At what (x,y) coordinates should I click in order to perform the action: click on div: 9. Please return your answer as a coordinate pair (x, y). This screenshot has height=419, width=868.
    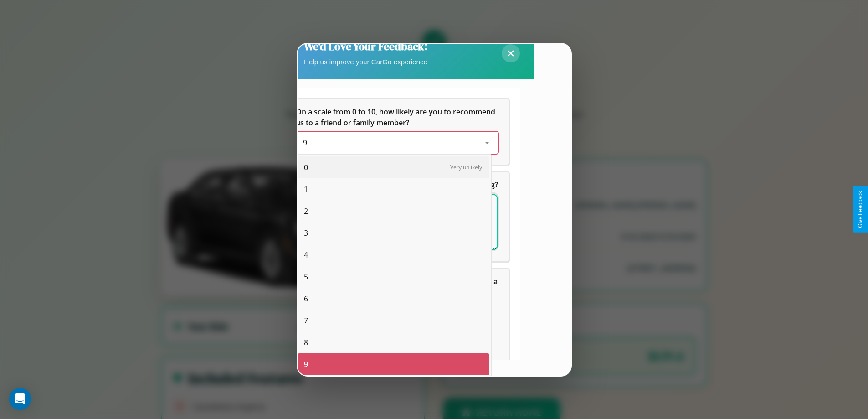
    Looking at the image, I should click on (393, 364).